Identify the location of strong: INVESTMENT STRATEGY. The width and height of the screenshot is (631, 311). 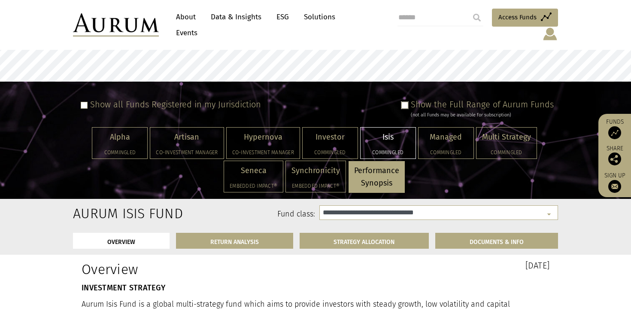
(123, 287).